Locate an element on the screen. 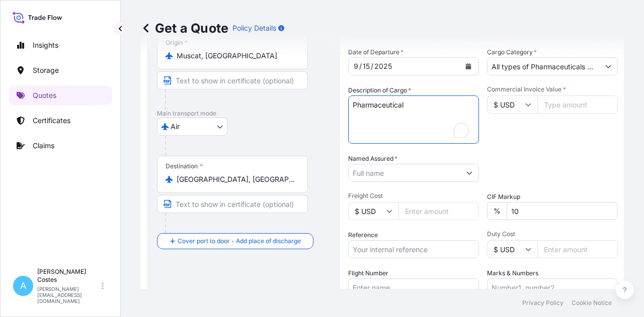 This screenshot has width=644, height=317. label: Description of Cargo is located at coordinates (380, 90).